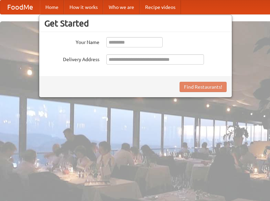 The width and height of the screenshot is (270, 201). I want to click on h3: Get Started, so click(136, 23).